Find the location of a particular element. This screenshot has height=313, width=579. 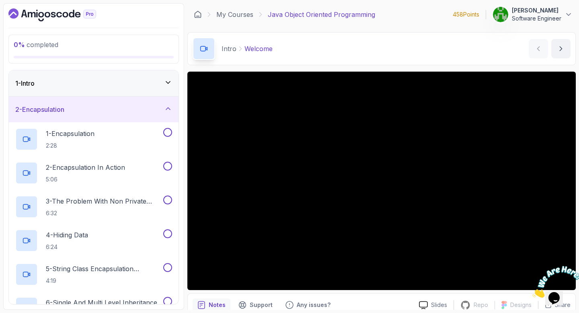

button: 1-Intro is located at coordinates (94, 83).